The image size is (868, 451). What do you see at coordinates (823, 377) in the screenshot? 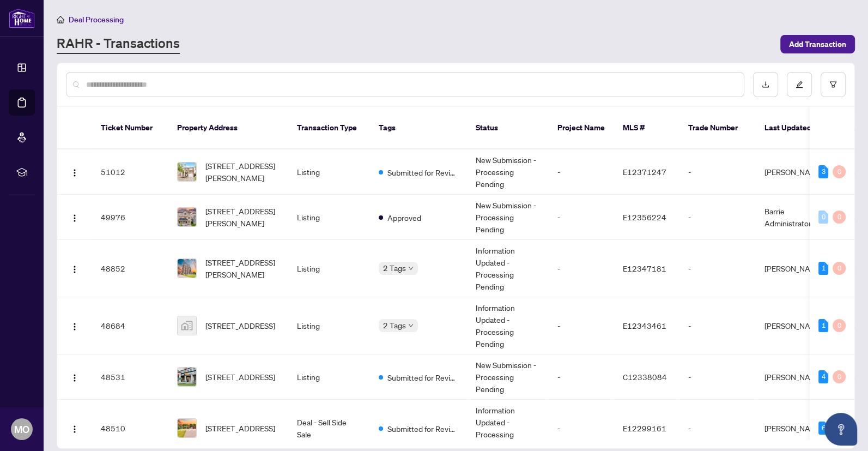
I see `div: 4` at bounding box center [823, 377].